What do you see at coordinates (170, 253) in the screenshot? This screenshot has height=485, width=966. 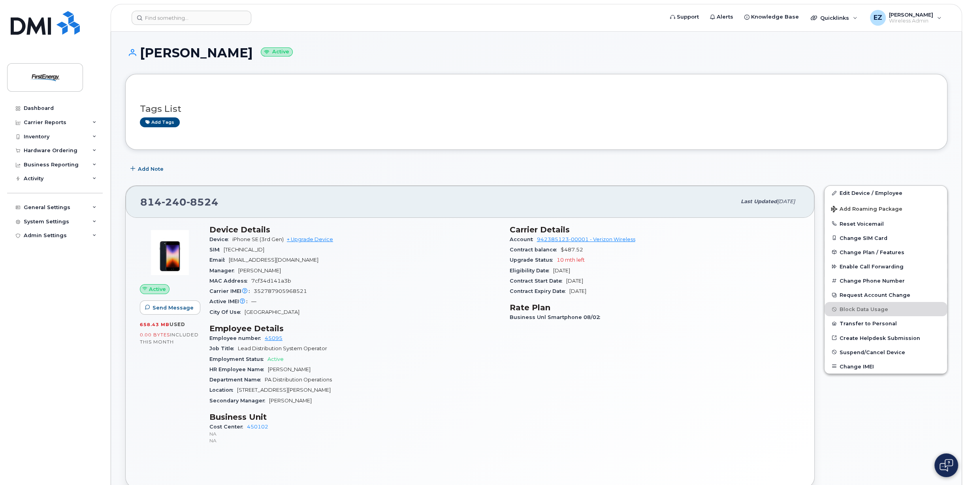 I see `img: image20231002-3703462-1angbar.jpeg` at bounding box center [170, 253].